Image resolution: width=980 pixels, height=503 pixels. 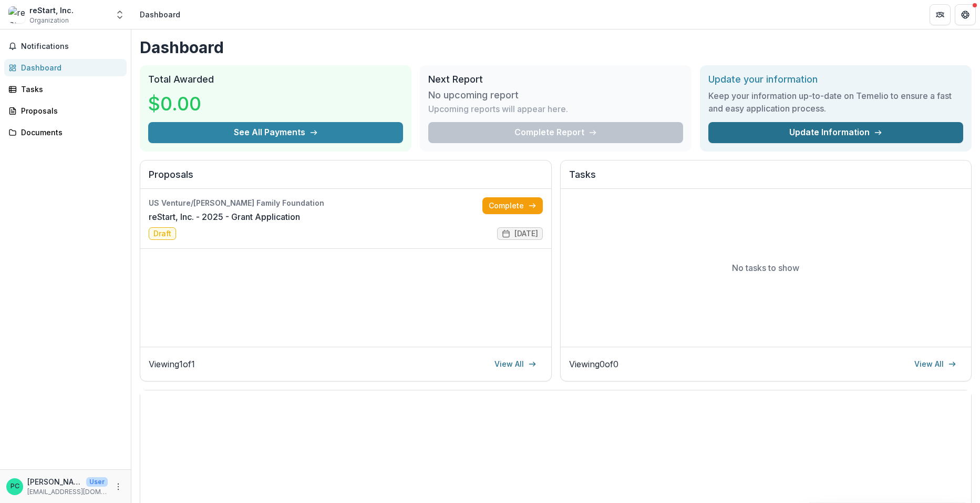 I want to click on img: reStart, Inc., so click(x=17, y=15).